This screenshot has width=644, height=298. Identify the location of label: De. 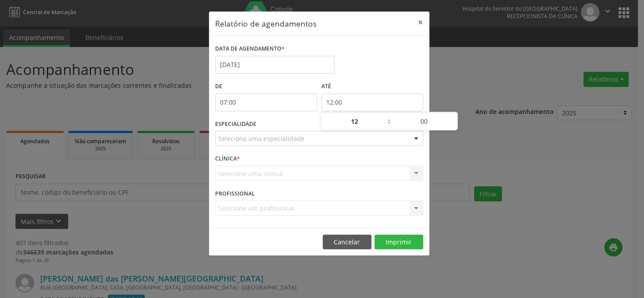
(266, 86).